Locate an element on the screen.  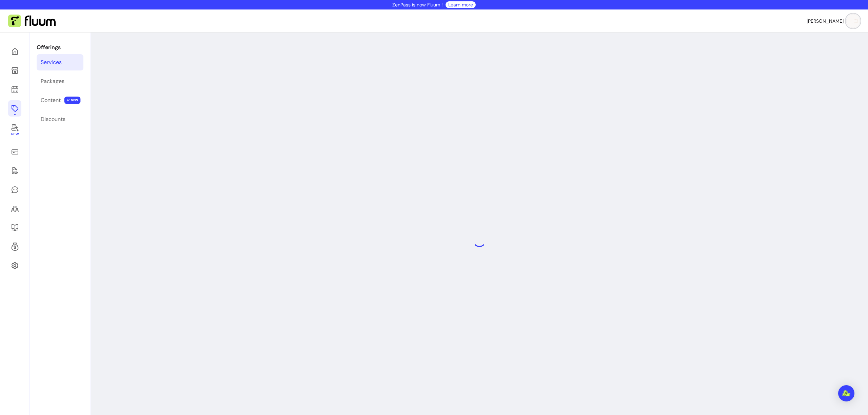
div: Services is located at coordinates (51, 63).